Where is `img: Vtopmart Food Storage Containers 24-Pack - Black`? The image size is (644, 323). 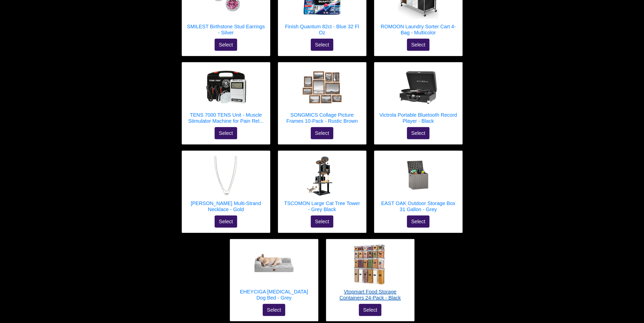
img: Vtopmart Food Storage Containers 24-Pack - Black is located at coordinates (370, 265).